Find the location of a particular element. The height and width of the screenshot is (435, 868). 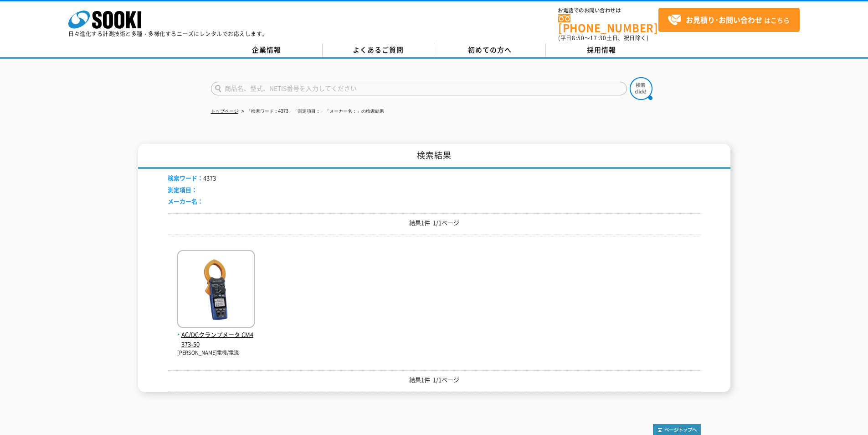

li: 4373 is located at coordinates (192, 178).